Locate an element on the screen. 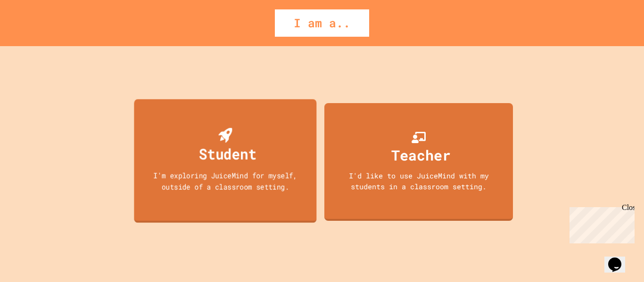 The height and width of the screenshot is (282, 644). div: I am a.. is located at coordinates (322, 23).